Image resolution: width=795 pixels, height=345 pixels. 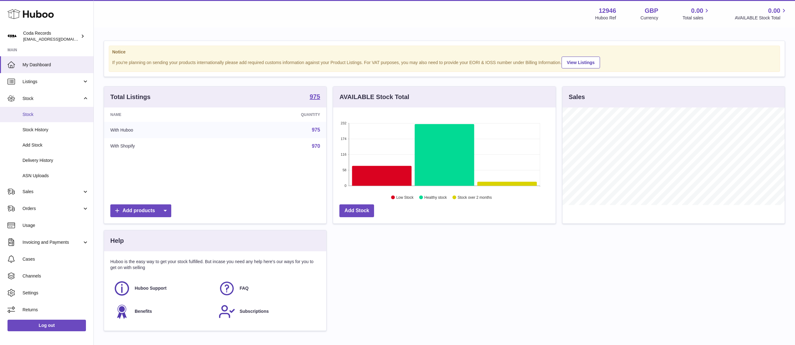 I want to click on div: Huboo Ref, so click(x=605, y=18).